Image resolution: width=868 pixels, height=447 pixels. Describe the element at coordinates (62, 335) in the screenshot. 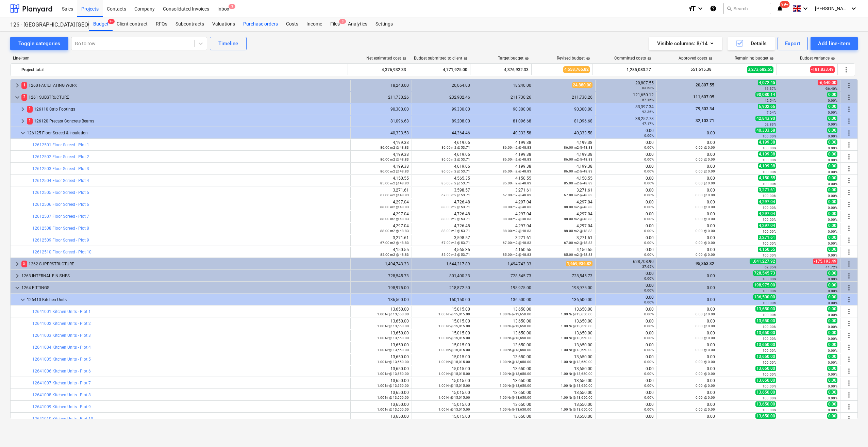

I see `a: 12641003 Kitchen Units - Plot 3` at that location.